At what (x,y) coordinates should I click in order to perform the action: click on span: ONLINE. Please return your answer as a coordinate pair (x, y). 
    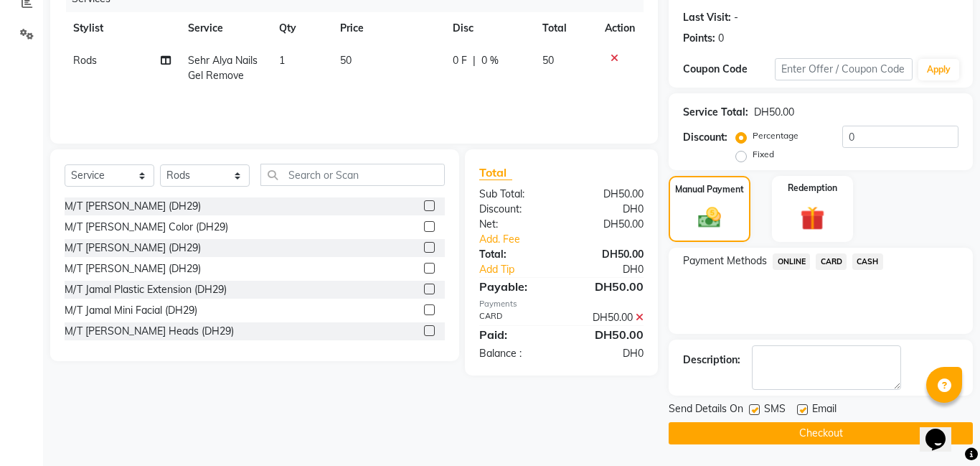
    Looking at the image, I should click on (792, 261).